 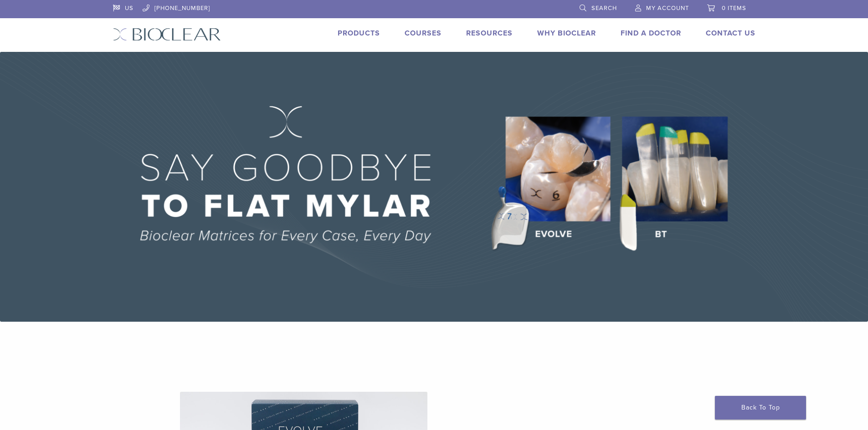 What do you see at coordinates (730, 33) in the screenshot?
I see `a: Contact Us` at bounding box center [730, 33].